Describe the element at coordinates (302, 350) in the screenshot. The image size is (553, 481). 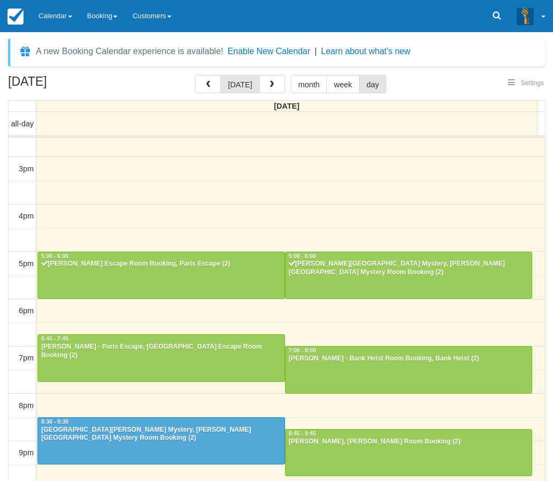
I see `span: 7:00 - 8:00` at that location.